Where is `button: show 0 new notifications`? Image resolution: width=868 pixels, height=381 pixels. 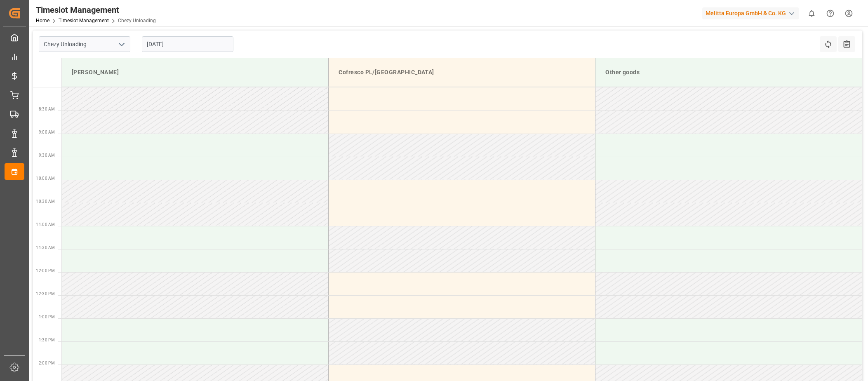 button: show 0 new notifications is located at coordinates (811, 13).